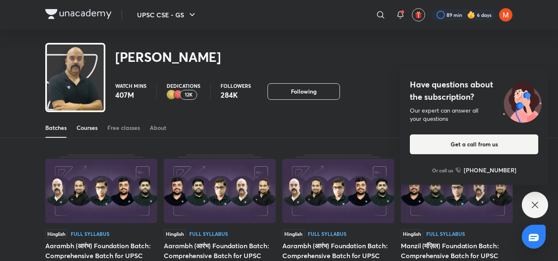 This screenshot has height=261, width=558. I want to click on a: Free classes, so click(124, 128).